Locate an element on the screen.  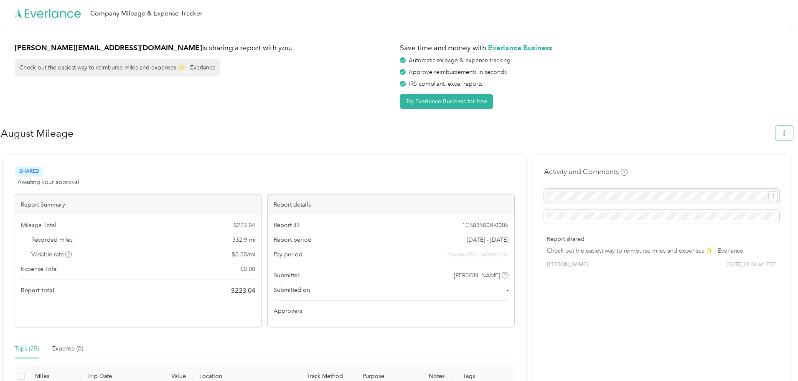
span: Report ID is located at coordinates (287, 225).